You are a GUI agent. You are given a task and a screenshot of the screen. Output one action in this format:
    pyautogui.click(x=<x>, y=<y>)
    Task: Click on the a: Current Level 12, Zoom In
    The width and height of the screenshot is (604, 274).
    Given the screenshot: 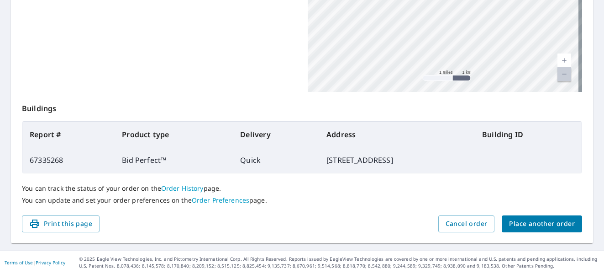 What is the action you would take?
    pyautogui.click(x=564, y=60)
    